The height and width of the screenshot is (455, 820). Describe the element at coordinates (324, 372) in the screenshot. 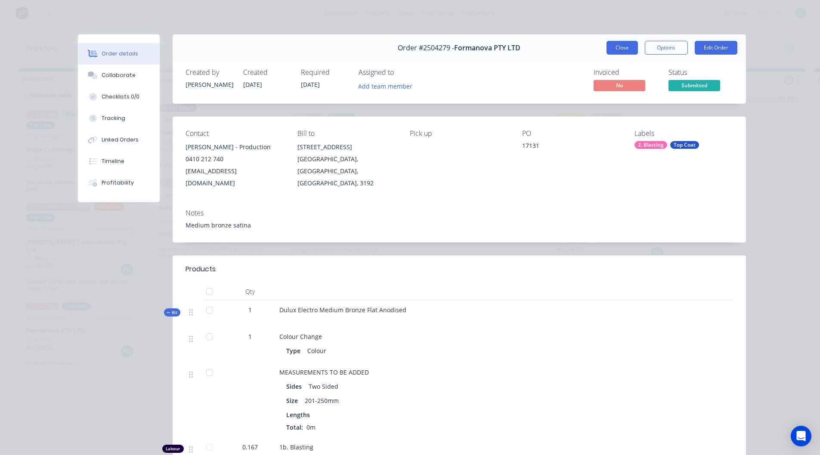

I see `span: MEASUREMENTS TO BE ADDED` at that location.